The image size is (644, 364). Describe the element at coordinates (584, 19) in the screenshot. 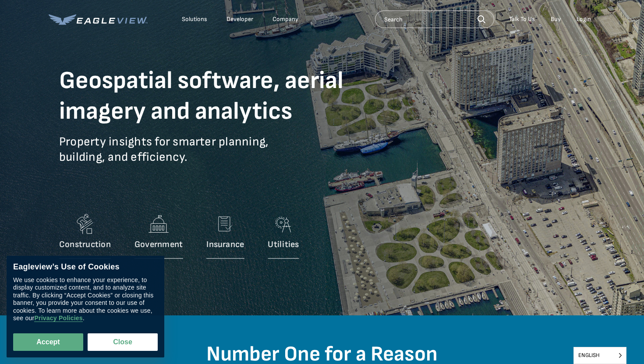

I see `div: Login` at that location.